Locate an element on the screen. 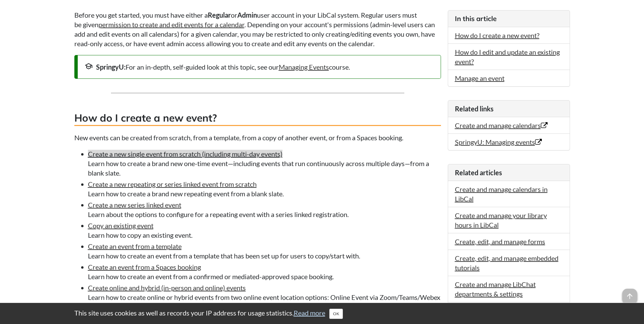  a: Create a new single event from scratch (including multi-day events) is located at coordinates (185, 154).